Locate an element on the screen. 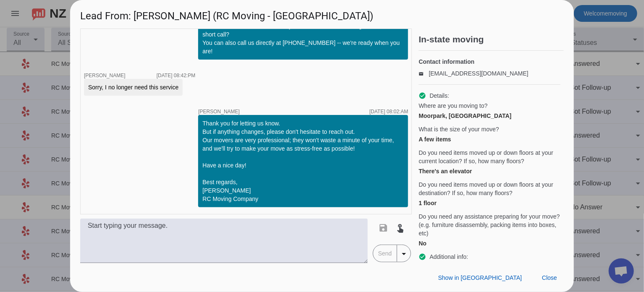 This screenshot has height=292, width=644. span: Where are you moving to? is located at coordinates (453, 106).